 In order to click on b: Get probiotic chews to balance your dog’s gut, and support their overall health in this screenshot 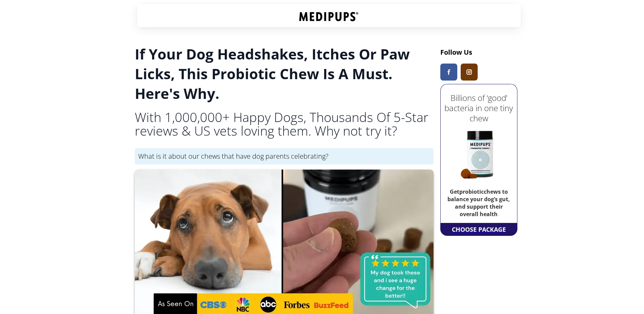, I will do `click(479, 203)`.